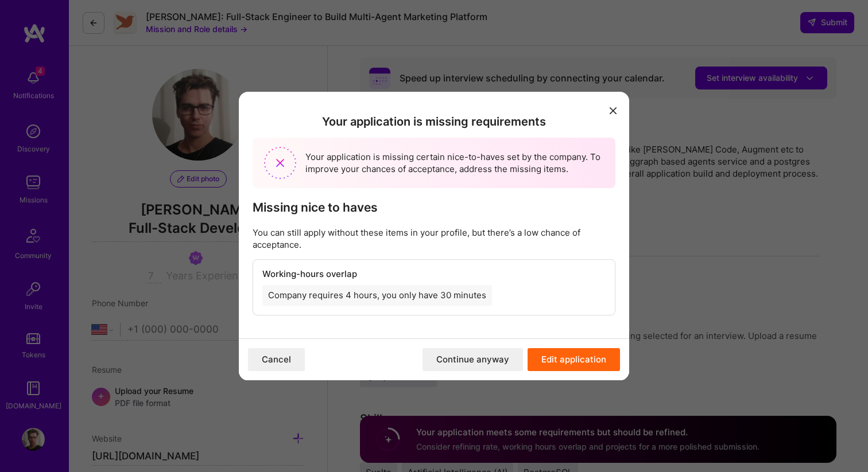 This screenshot has height=472, width=868. Describe the element at coordinates (434, 122) in the screenshot. I see `h2: Your application is missing requirements` at that location.